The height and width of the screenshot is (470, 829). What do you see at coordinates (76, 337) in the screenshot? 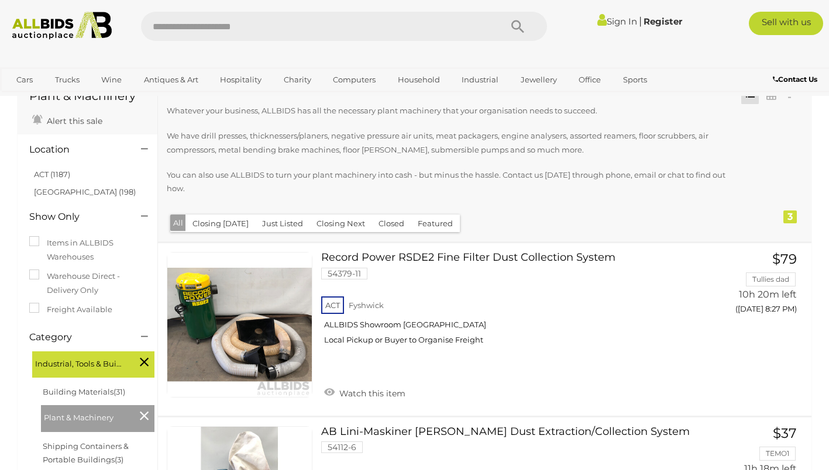
I see `h4: Category` at bounding box center [76, 337].